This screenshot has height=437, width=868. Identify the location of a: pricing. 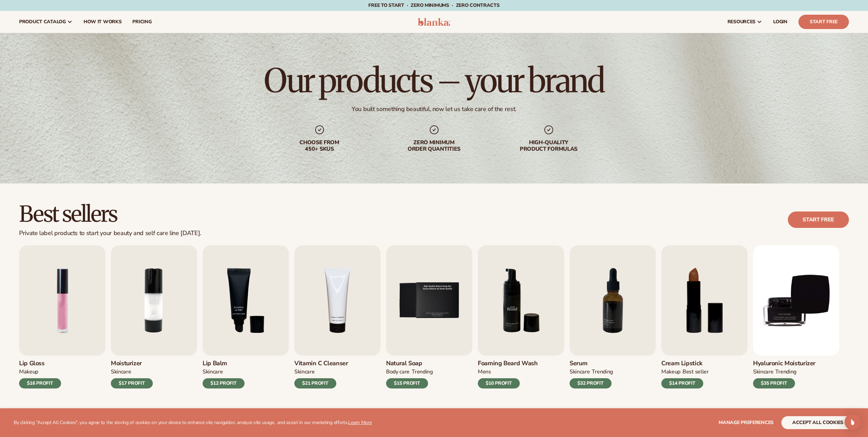
(142, 22).